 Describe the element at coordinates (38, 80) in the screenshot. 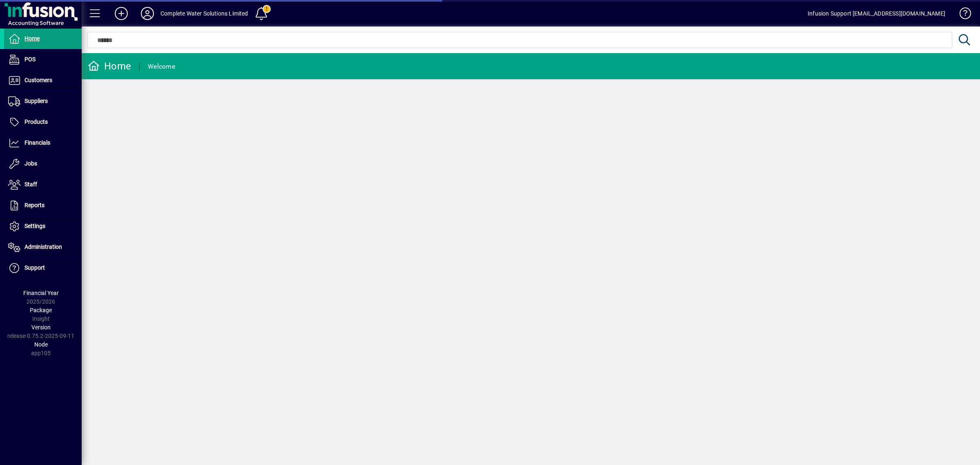

I see `span: Customers` at that location.